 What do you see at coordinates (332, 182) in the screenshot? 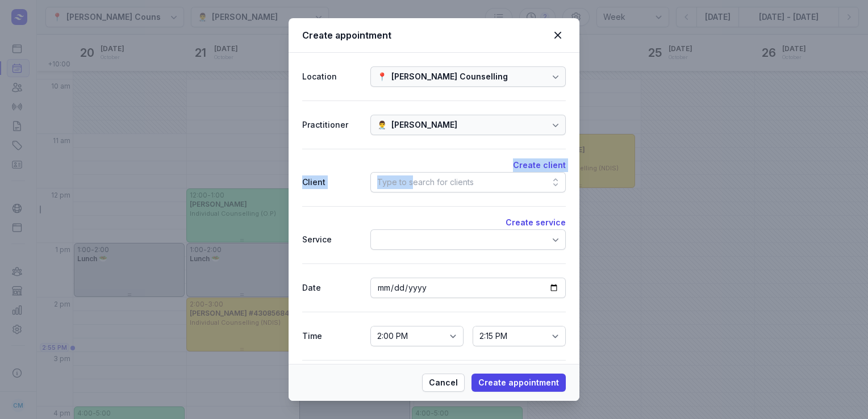
I see `div: Client` at bounding box center [332, 182].